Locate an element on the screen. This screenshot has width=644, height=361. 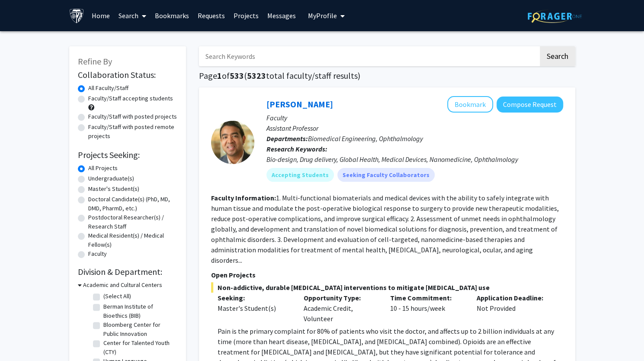
fg-read-more: 1. Multi-functional biomaterials and medical devices with the ability to safely integrate with hu... is located at coordinates (385, 229).